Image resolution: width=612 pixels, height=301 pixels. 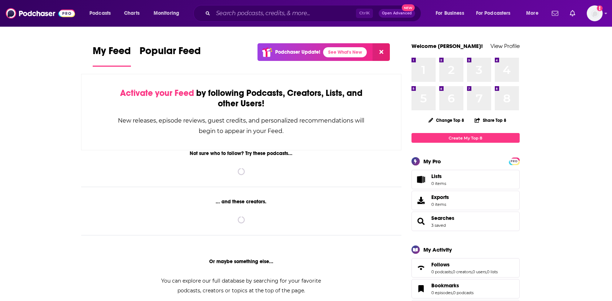 I want to click on a: 0 episodes, so click(x=442, y=293).